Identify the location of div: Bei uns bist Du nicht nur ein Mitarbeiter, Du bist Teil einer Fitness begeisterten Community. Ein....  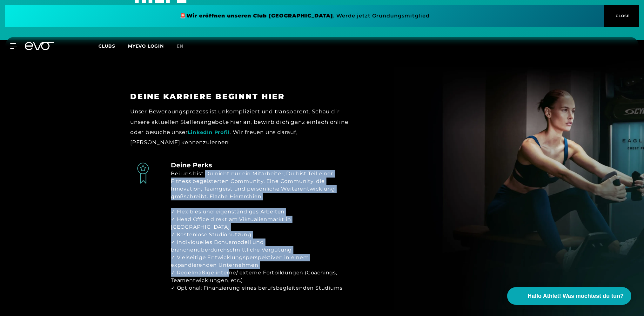
(260, 185).